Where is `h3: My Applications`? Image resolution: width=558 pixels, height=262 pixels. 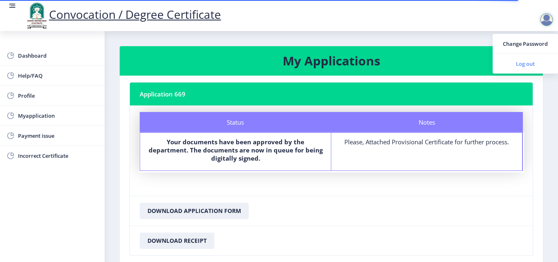 h3: My Applications is located at coordinates (331, 61).